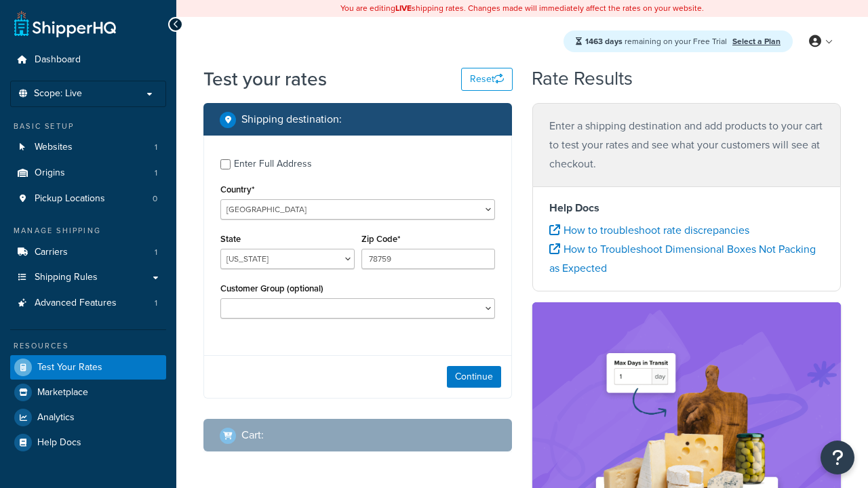 The width and height of the screenshot is (868, 488). What do you see at coordinates (88, 147) in the screenshot?
I see `a: Websites1` at bounding box center [88, 147].